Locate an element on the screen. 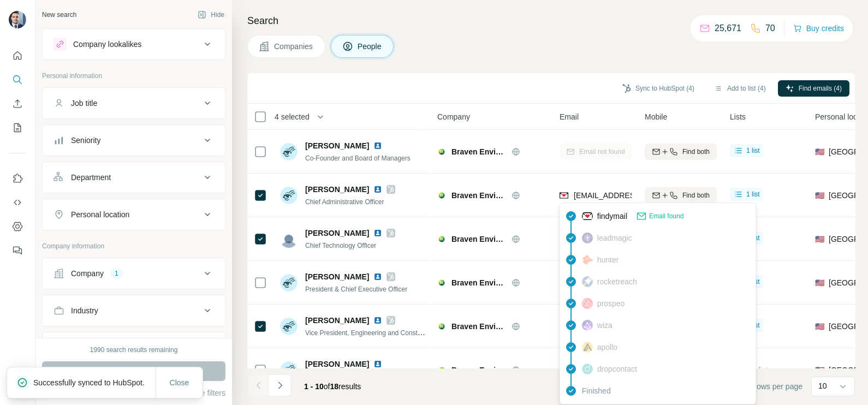 The width and height of the screenshot is (868, 405). div: 1990 search results remaining is located at coordinates (134, 350).